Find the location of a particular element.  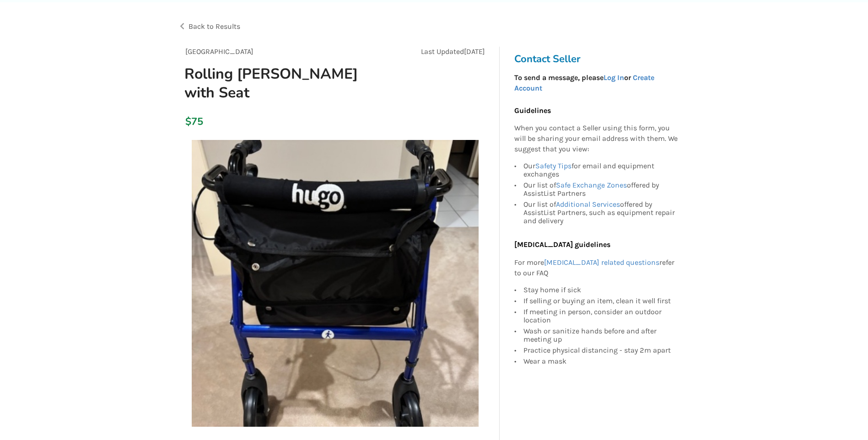

div: If selling or buying an item, clean it well first is located at coordinates (601, 301).